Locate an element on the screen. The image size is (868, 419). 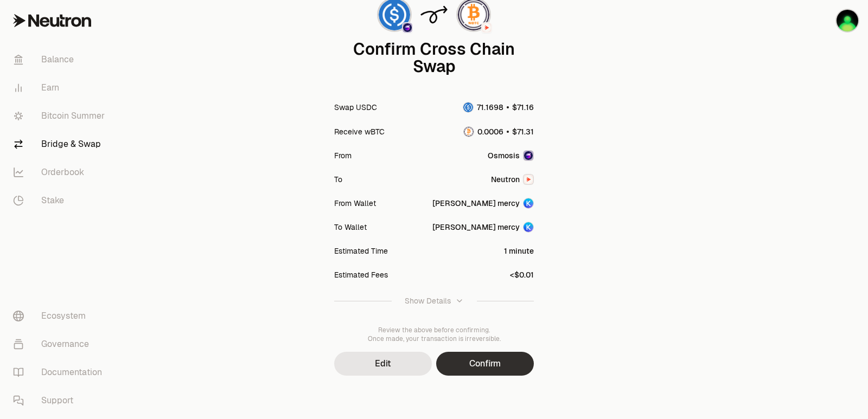
a: Stake is located at coordinates (61, 201).